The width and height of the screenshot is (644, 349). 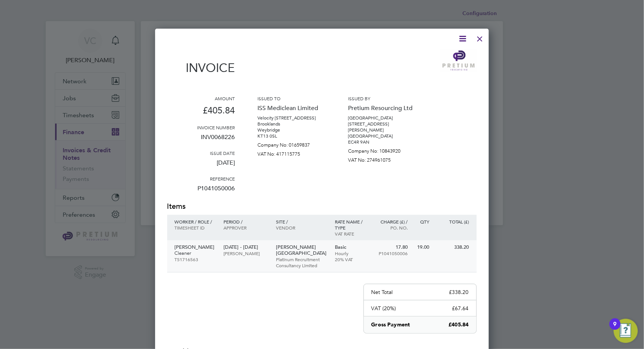 I want to click on p: Total (£), so click(x=453, y=222).